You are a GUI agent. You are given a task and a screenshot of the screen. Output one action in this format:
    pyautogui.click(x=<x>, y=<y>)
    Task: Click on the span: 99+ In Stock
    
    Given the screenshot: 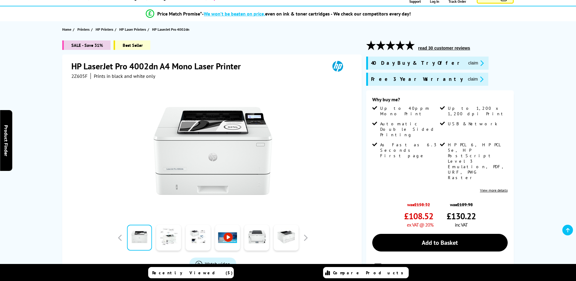 What is the action you would take?
    pyautogui.click(x=420, y=267)
    